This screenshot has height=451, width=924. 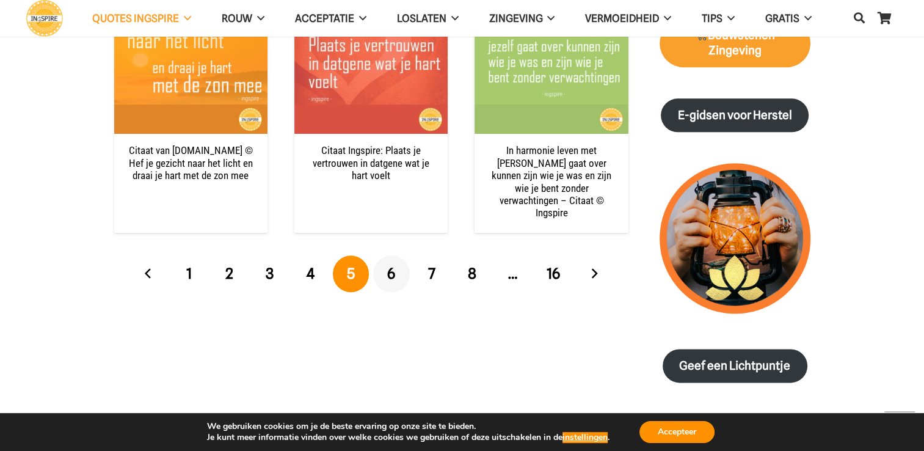 What do you see at coordinates (189, 273) in the screenshot?
I see `span: 1` at bounding box center [189, 273].